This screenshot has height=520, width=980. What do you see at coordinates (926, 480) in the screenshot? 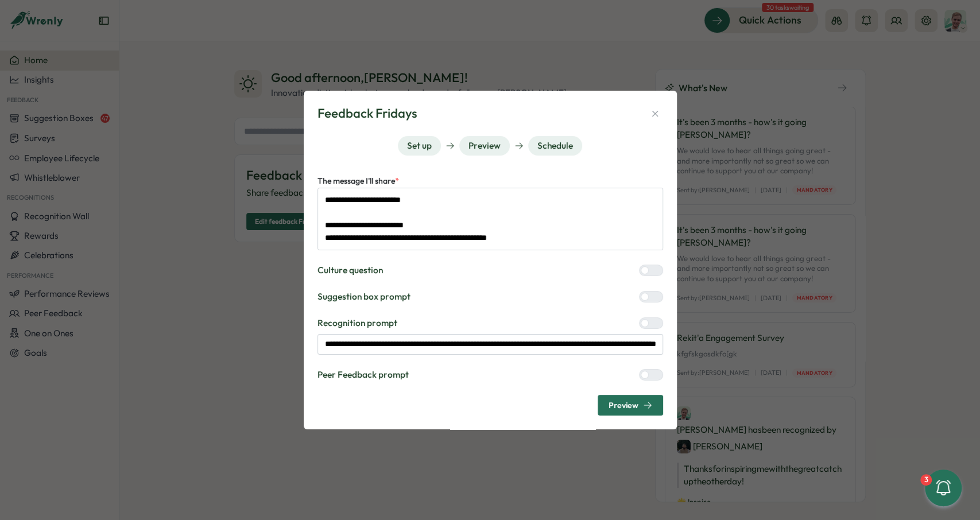
I see `div: 3` at bounding box center [926, 480].